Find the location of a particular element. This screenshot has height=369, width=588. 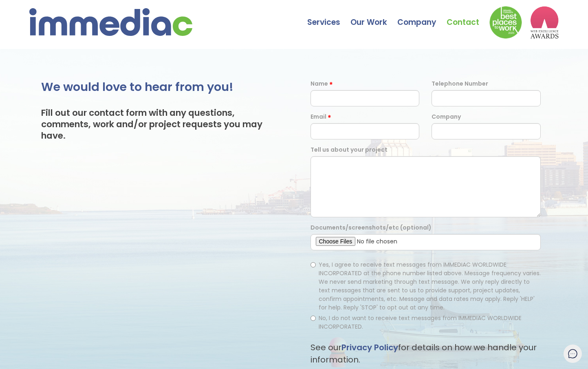

a: Company is located at coordinates (422, 16).